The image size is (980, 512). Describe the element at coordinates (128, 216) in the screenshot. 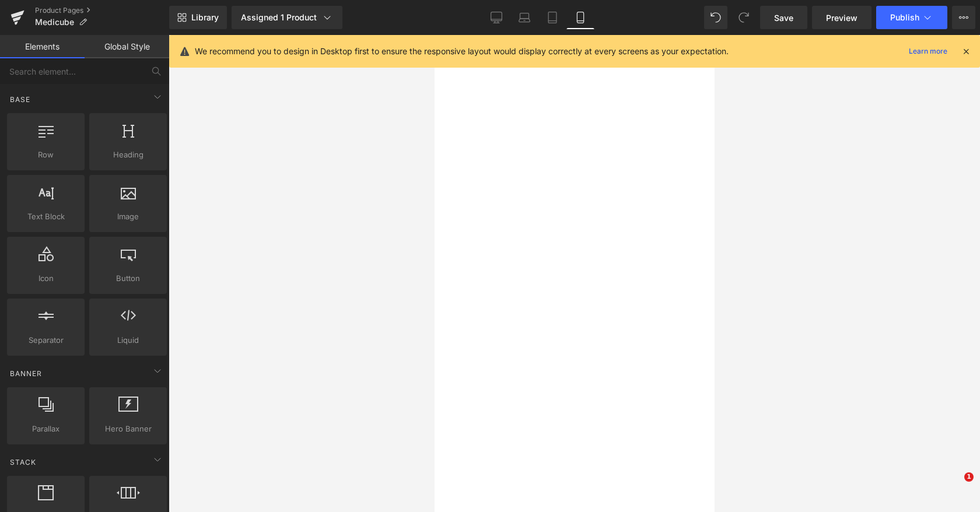

I see `span: Image` at that location.